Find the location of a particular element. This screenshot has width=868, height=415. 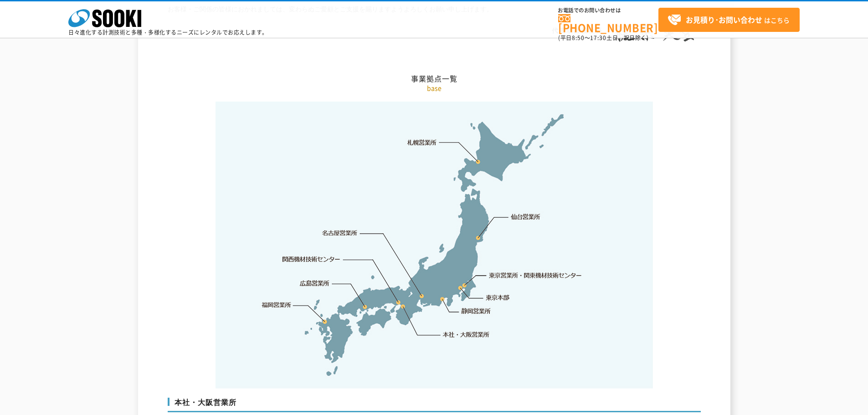

a: お見積り･お問い合わせはこちら is located at coordinates (729, 19).